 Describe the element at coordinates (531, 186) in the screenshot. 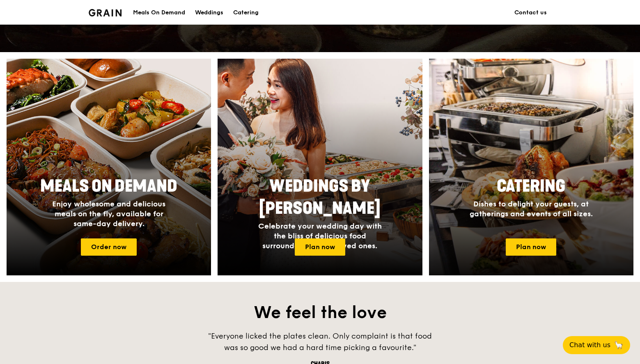

I see `span: Catering` at that location.